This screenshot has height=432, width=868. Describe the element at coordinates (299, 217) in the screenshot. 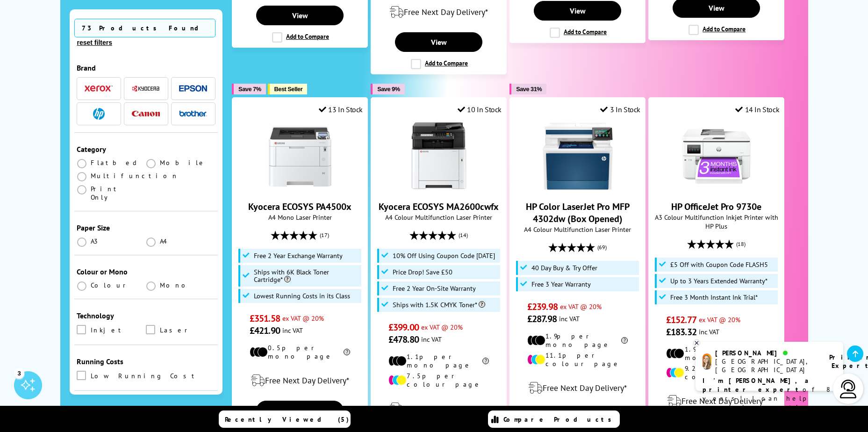

I see `span: A4 Mono Laser Printer` at that location.